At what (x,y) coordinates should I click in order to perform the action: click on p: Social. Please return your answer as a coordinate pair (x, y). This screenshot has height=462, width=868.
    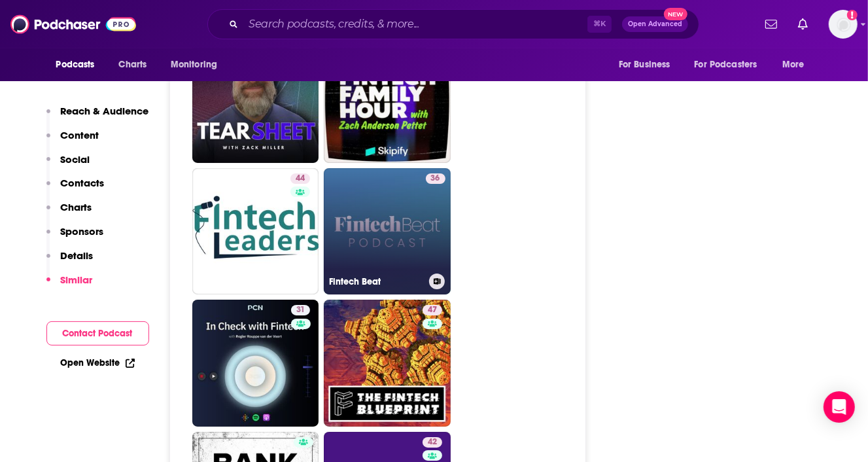
    Looking at the image, I should click on (75, 159).